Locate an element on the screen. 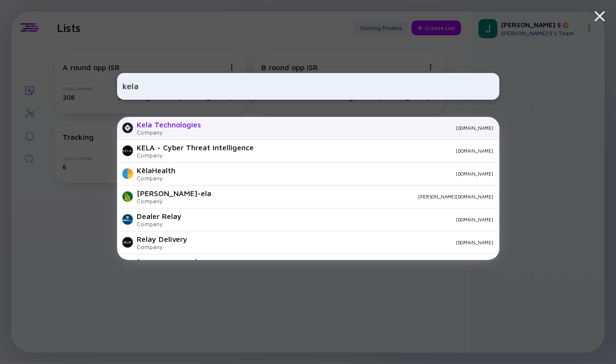 The width and height of the screenshot is (616, 364). div: Relay Delivery is located at coordinates (162, 239).